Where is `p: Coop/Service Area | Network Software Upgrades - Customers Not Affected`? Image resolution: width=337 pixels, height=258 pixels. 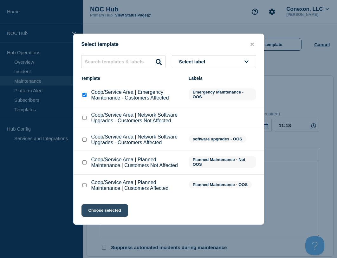
p: Coop/Service Area | Network Software Upgrades - Customers Not Affected is located at coordinates (137, 118).